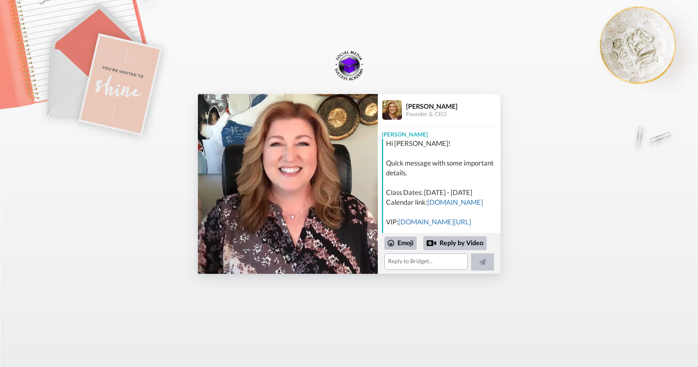 Image resolution: width=698 pixels, height=367 pixels. I want to click on img: 9f556fb6-7fee-4f26-8efd-e01869bbf010-thumb.jpg, so click(288, 184).